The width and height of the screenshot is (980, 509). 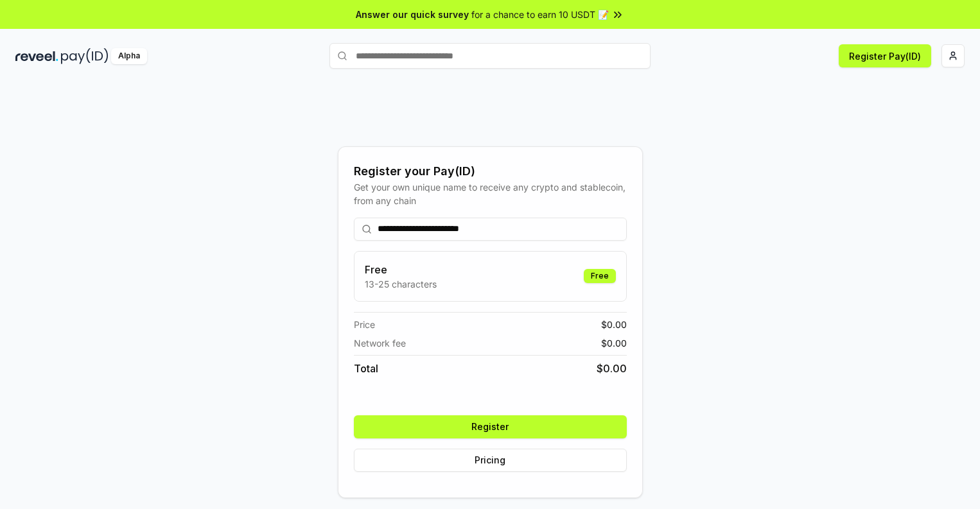 What do you see at coordinates (85, 56) in the screenshot?
I see `img: pay_id` at bounding box center [85, 56].